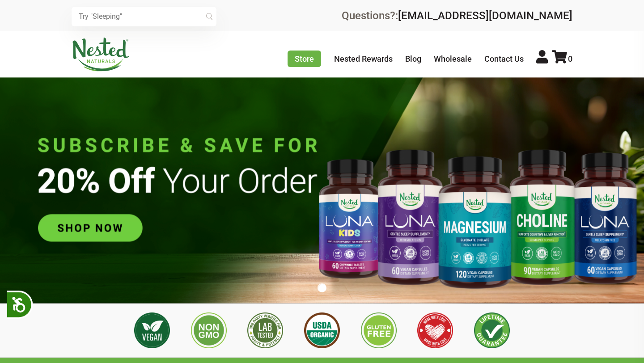 Image resolution: width=644 pixels, height=363 pixels. I want to click on a: Blog, so click(413, 59).